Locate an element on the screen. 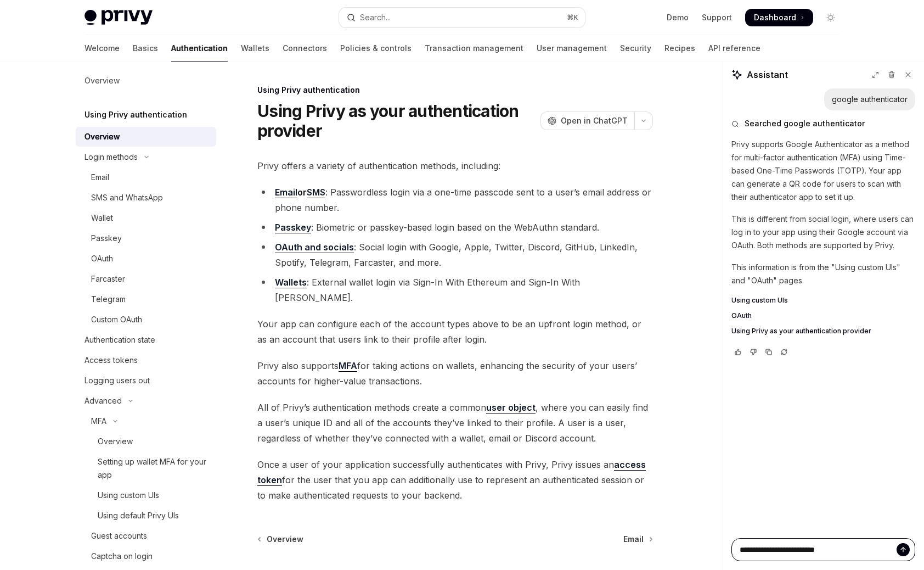  a: Telegram is located at coordinates (146, 299).